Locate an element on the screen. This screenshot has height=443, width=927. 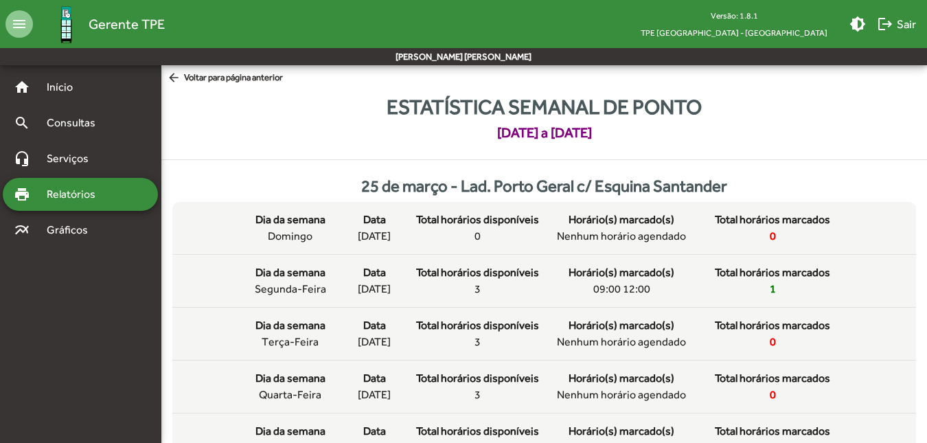
span: terça-feira is located at coordinates (290, 342).